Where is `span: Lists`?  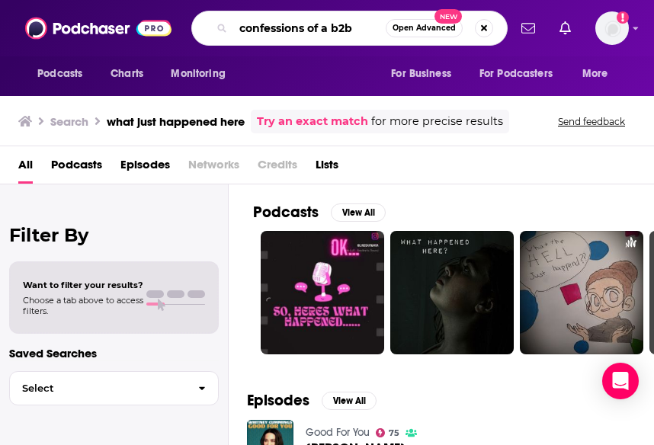 span: Lists is located at coordinates (327, 168).